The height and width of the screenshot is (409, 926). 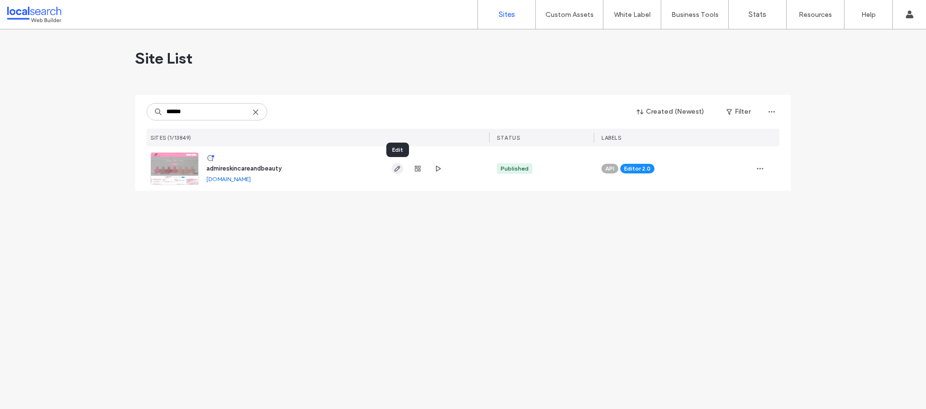 I want to click on span: API, so click(x=609, y=169).